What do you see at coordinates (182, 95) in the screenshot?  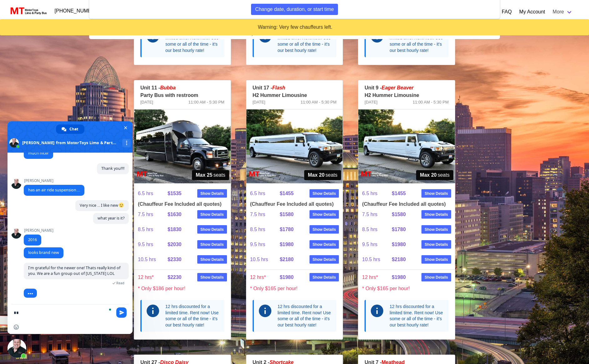 I see `p: Party Bus with restroom` at bounding box center [182, 95].